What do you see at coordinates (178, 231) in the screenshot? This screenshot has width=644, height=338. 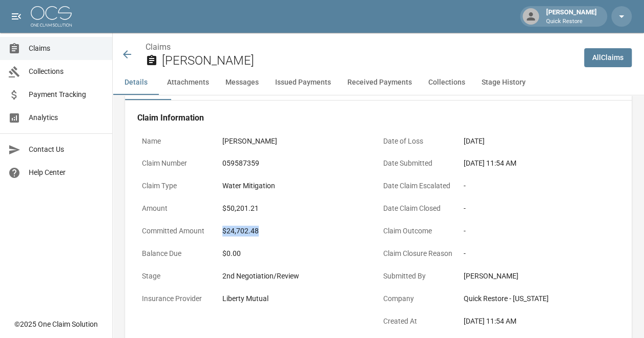 I see `p: Committed Amount` at bounding box center [178, 231].